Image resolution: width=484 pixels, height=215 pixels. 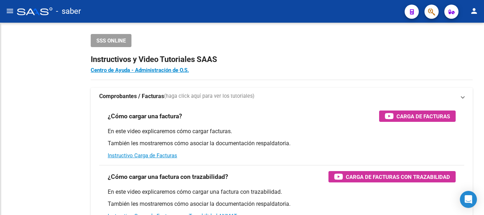 I want to click on mat-expansion-panel-header: Comprobantes / Facturas(haga click aquí para ver los tutoriales), so click(x=282, y=96).